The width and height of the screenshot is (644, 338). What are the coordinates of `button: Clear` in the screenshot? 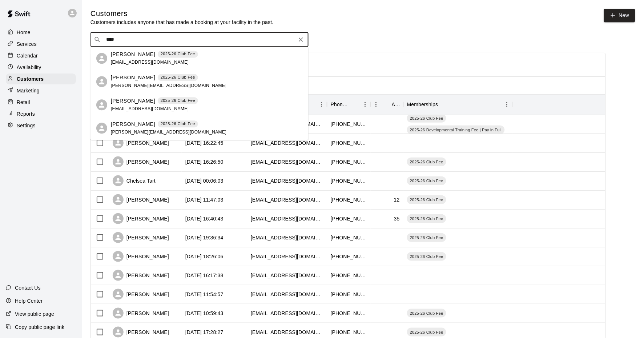 It's located at (301, 39).